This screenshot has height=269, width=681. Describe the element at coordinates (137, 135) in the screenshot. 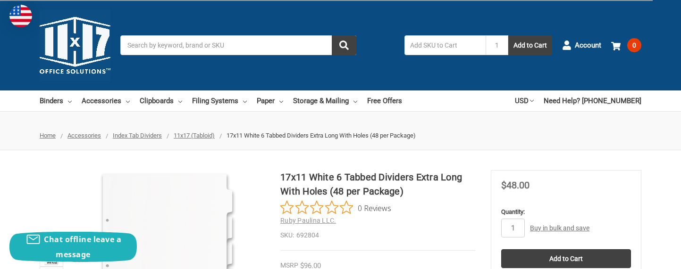

I see `a: Index Tab Dividers` at that location.